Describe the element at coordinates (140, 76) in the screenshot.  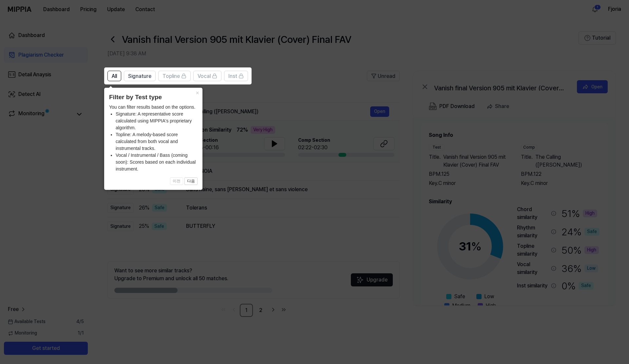
I see `button: Signature` at that location.